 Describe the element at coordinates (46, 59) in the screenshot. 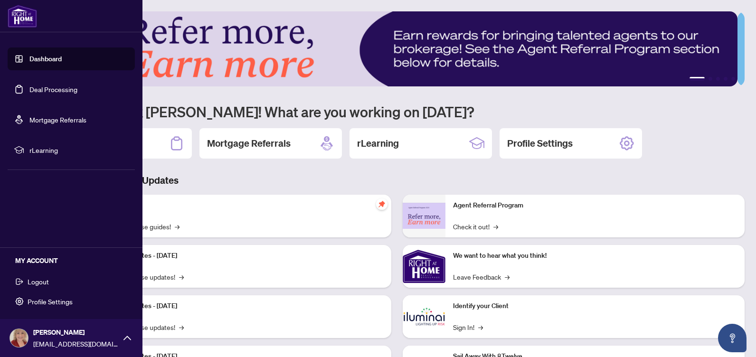

I see `a: Dashboard` at that location.